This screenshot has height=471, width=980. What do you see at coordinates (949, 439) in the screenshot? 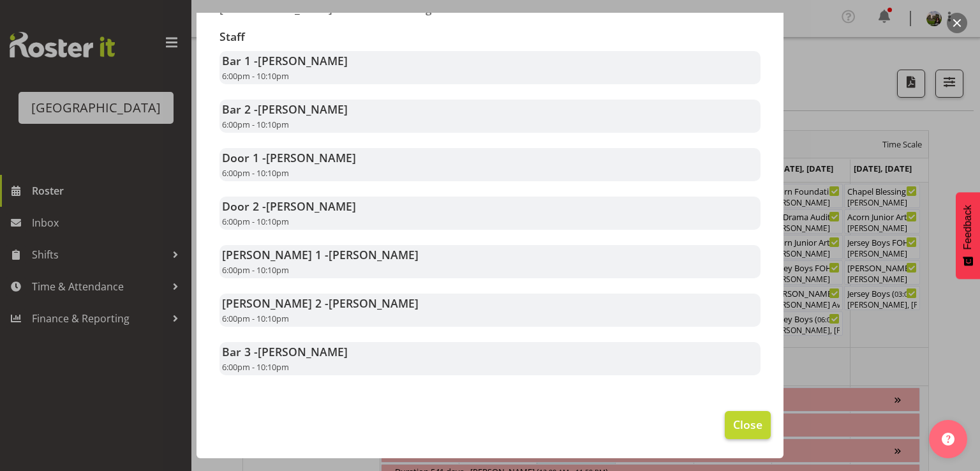
I see `img: help-xxl-2.png` at bounding box center [949, 439].